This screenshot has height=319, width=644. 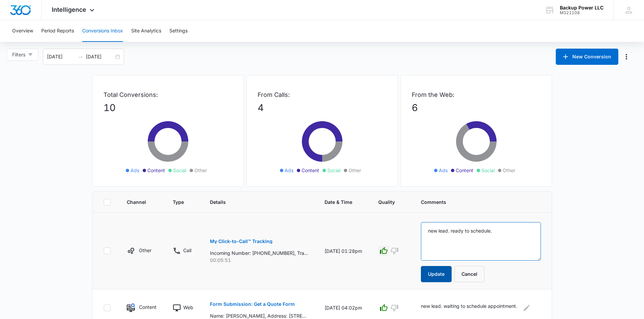 What do you see at coordinates (322, 107) in the screenshot?
I see `p: 4` at bounding box center [322, 107].